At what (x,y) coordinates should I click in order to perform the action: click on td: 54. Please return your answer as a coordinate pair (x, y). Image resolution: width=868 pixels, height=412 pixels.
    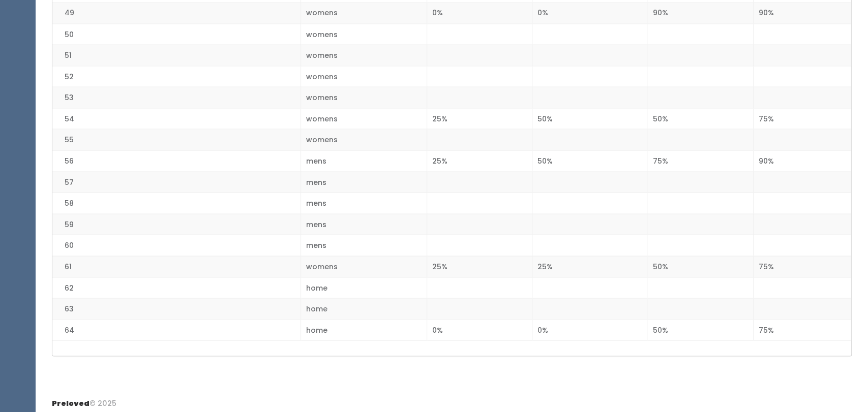
    Looking at the image, I should click on (176, 119).